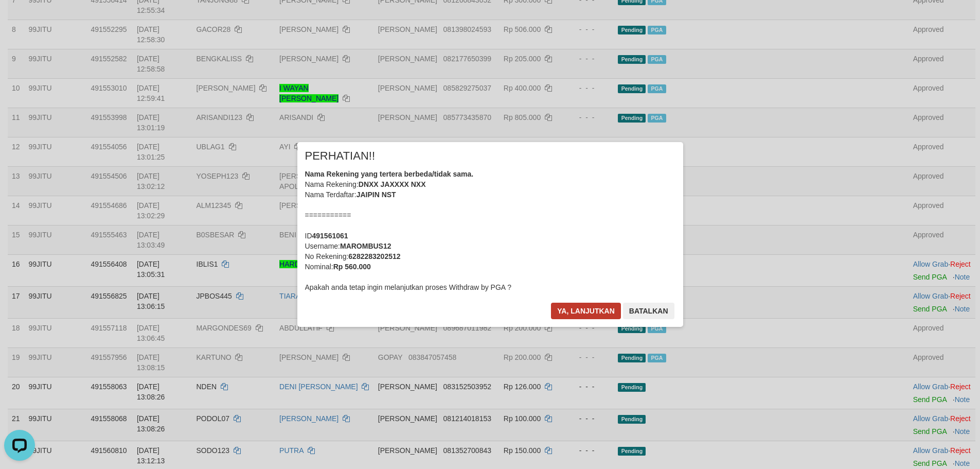 The width and height of the screenshot is (980, 469). What do you see at coordinates (390, 174) in the screenshot?
I see `b: Nama Rekening yang tertera berbeda/tidak sama.` at bounding box center [390, 174].